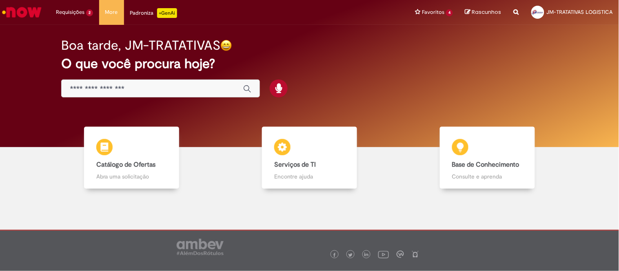  Describe the element at coordinates (351, 255) in the screenshot. I see `img: logo_footer_twitter.png` at that location.